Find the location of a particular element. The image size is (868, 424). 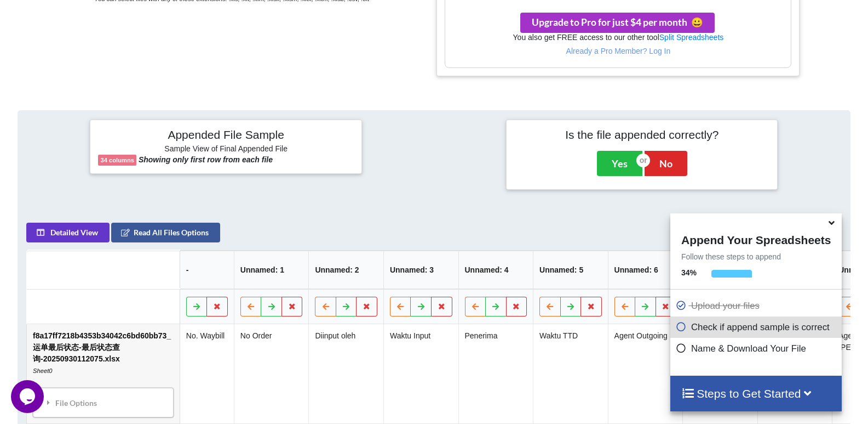

span: Upgrade to Pro for just $4 per month is located at coordinates (617, 22).